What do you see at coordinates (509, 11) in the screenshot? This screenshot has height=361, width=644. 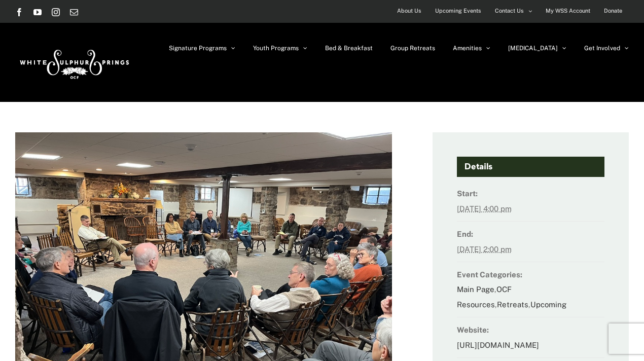 I see `span: Contact Us` at bounding box center [509, 11].